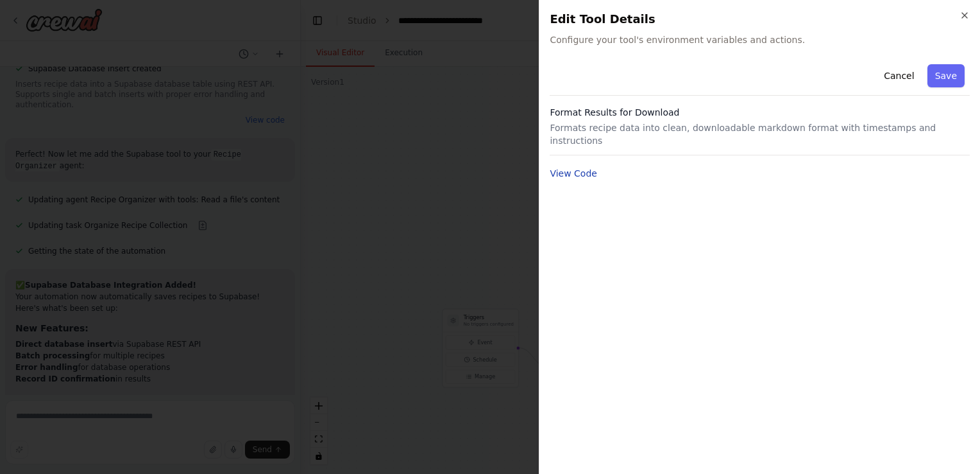  Describe the element at coordinates (573, 173) in the screenshot. I see `button: View Code` at that location.